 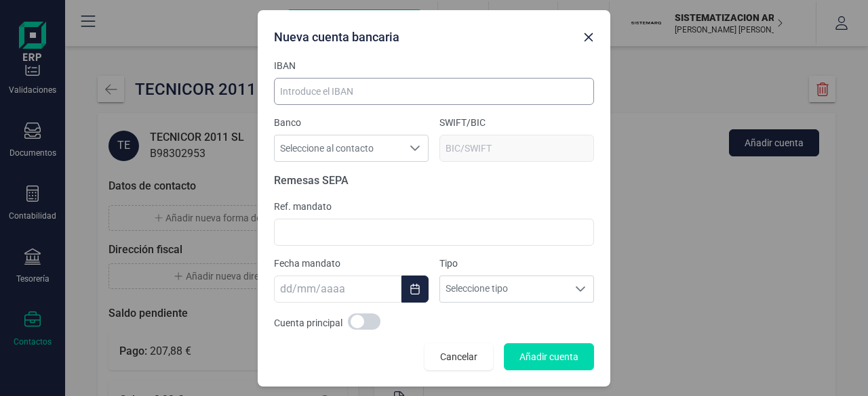 I want to click on span: SWIFT/BIC, so click(x=517, y=123).